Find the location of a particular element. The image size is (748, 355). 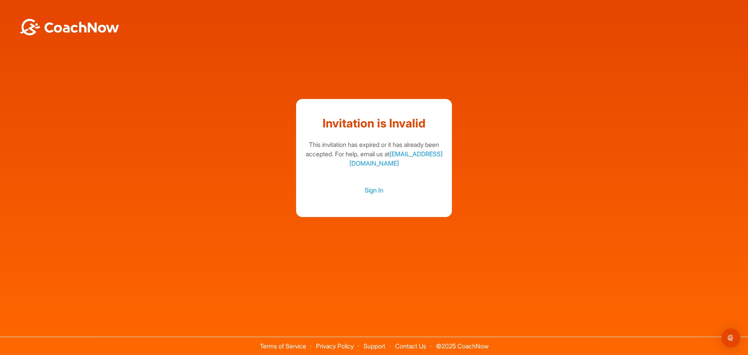

a: Contact Us is located at coordinates (411, 346).